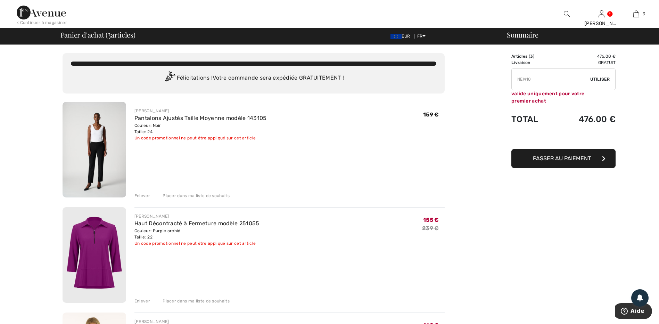  Describe the element at coordinates (42, 23) in the screenshot. I see `div: < Continuer à magasiner` at that location.